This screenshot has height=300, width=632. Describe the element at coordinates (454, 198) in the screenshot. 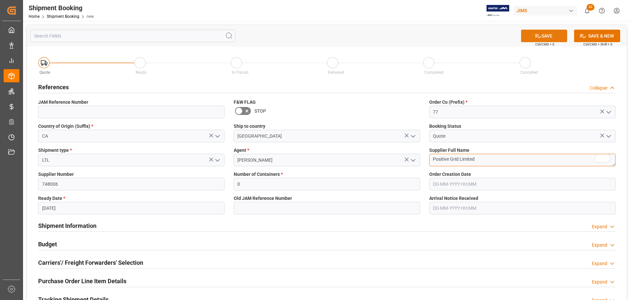

I see `span: Arrival Notice Received` at that location.